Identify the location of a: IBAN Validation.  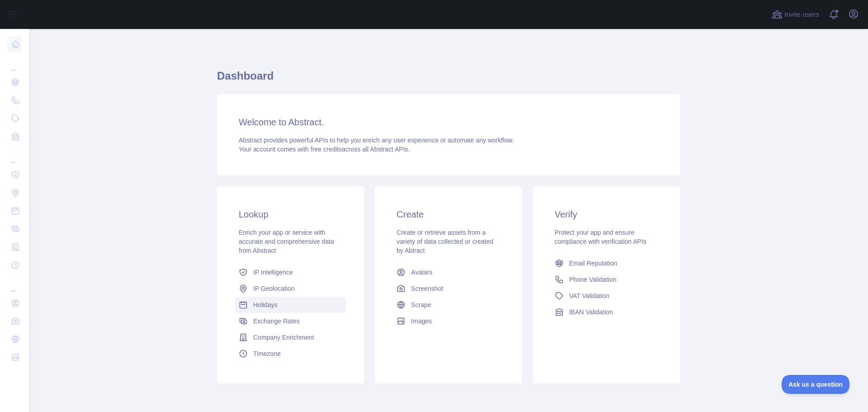
(606, 312).